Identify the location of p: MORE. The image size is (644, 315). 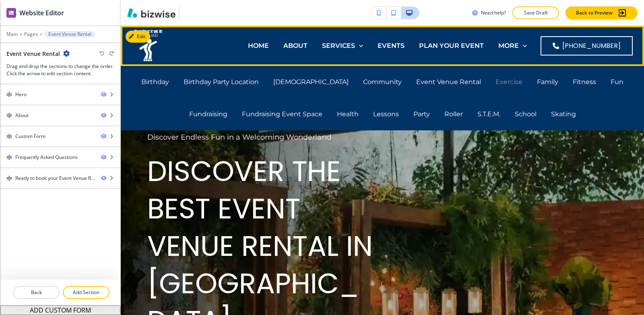
(509, 45).